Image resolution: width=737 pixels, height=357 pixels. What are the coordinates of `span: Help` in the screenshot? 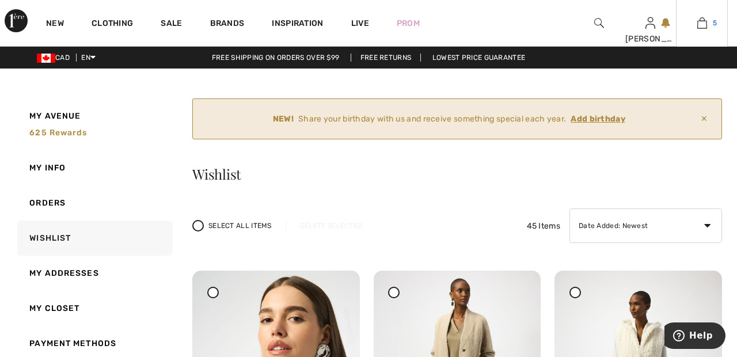 It's located at (36, 13).